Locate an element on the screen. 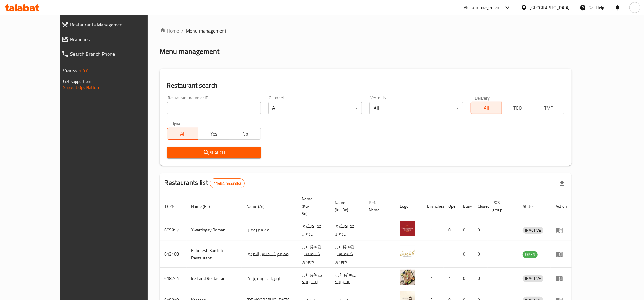 The image size is (644, 300). td: ڕێستۆرانتی ئایس لاند is located at coordinates (313, 278).